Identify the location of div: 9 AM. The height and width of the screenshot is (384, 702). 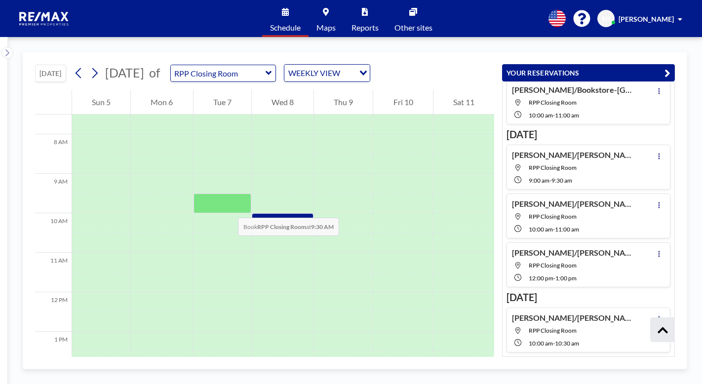
(53, 194).